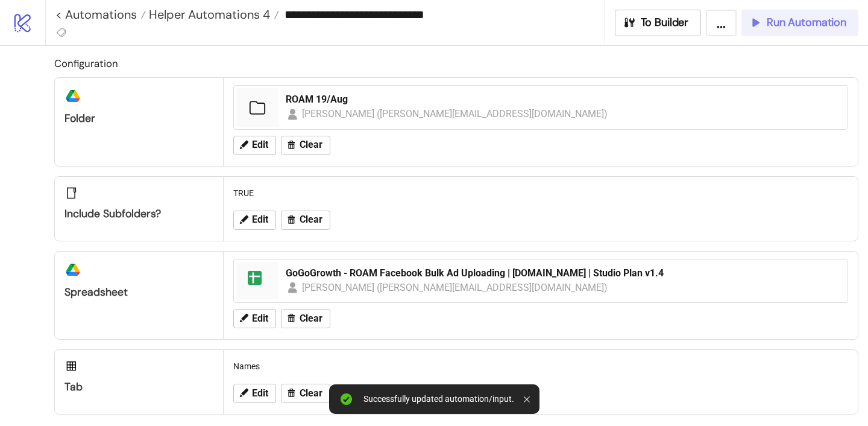  What do you see at coordinates (658, 23) in the screenshot?
I see `button: To Builder` at bounding box center [658, 23].